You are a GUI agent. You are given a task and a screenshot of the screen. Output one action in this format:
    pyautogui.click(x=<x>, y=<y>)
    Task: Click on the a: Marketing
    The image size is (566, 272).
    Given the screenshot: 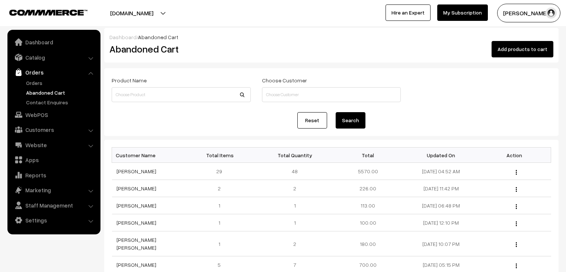 What is the action you would take?
    pyautogui.click(x=54, y=190)
    